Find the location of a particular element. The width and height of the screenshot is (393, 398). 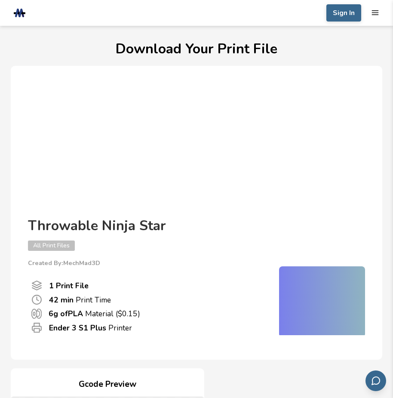

h1: Download Your Print File is located at coordinates (197, 49).